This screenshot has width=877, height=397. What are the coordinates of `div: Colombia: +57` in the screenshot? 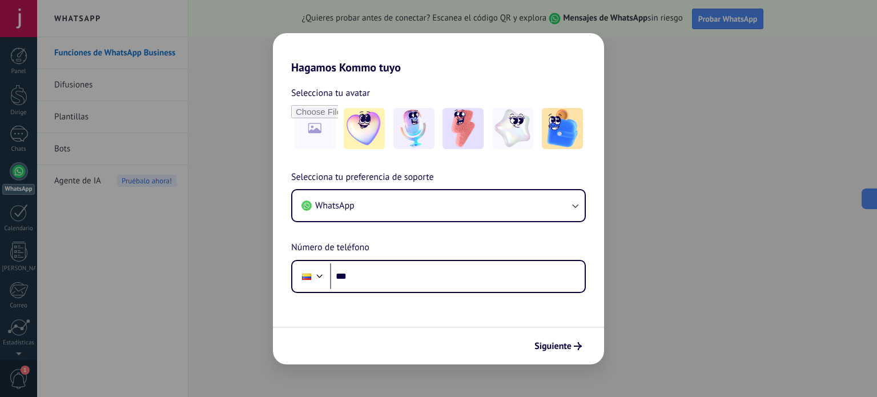 It's located at (307, 276).